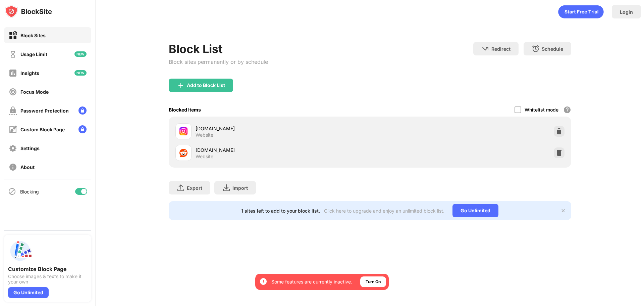 This screenshot has width=644, height=306. I want to click on img: error-circle-white.svg, so click(263, 281).